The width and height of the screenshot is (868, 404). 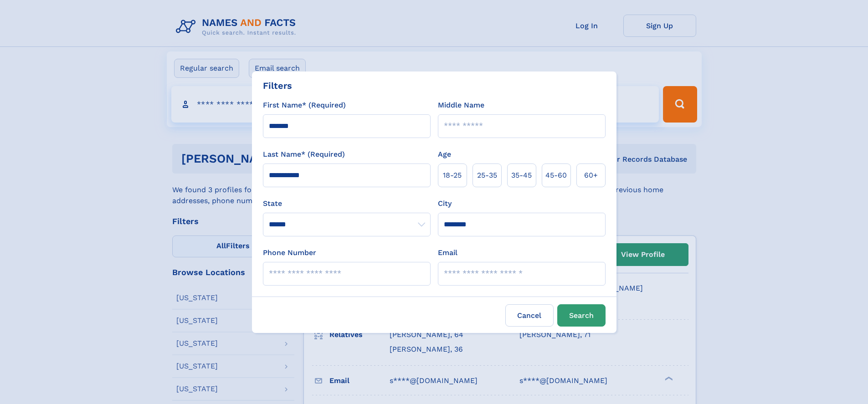 What do you see at coordinates (304, 155) in the screenshot?
I see `label: Last Name* (Required)` at bounding box center [304, 155].